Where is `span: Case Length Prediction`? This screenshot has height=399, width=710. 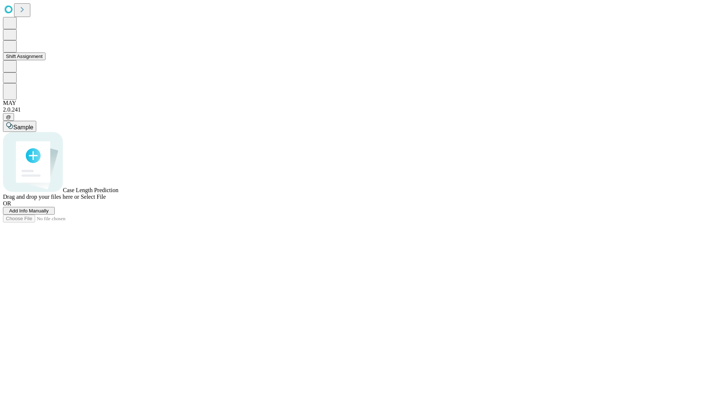
span: Case Length Prediction is located at coordinates (91, 190).